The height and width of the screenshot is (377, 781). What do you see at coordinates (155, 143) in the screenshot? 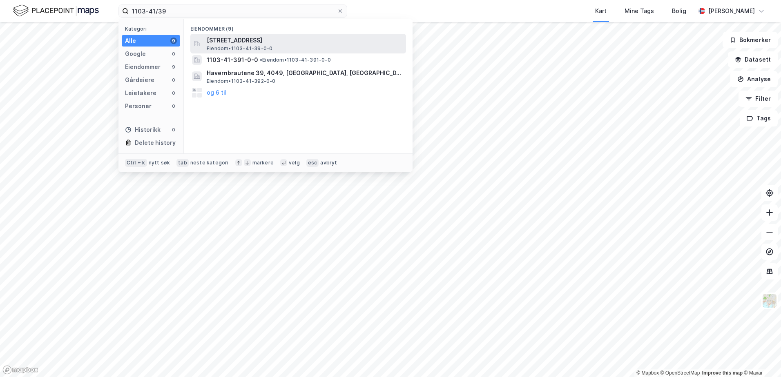
I see `div: Delete history` at bounding box center [155, 143].